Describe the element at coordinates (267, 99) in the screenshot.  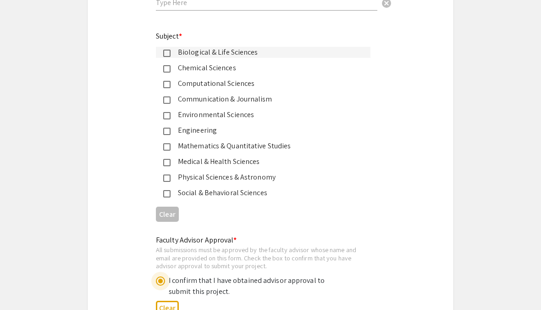
I see `div: Communication & Journalism` at that location.